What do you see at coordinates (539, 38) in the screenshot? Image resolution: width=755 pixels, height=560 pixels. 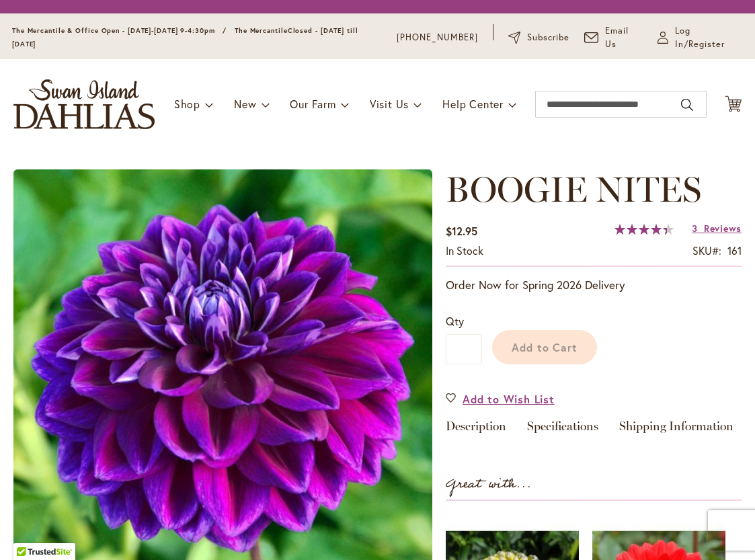 I see `a: Subscribe` at bounding box center [539, 38].